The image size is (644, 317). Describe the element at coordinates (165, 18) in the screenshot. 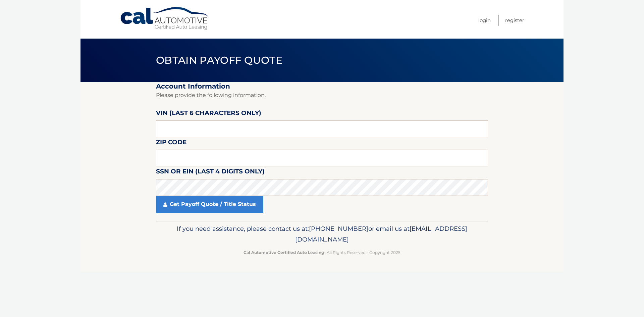

I see `a: Cal Automotive` at that location.